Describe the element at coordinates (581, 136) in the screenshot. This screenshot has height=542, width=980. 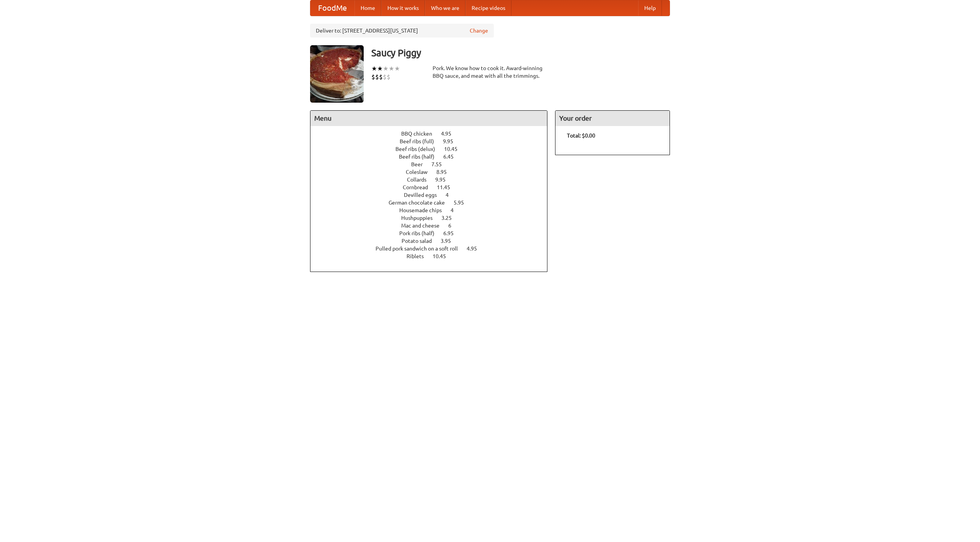
I see `b: Total: $0.00` at that location.